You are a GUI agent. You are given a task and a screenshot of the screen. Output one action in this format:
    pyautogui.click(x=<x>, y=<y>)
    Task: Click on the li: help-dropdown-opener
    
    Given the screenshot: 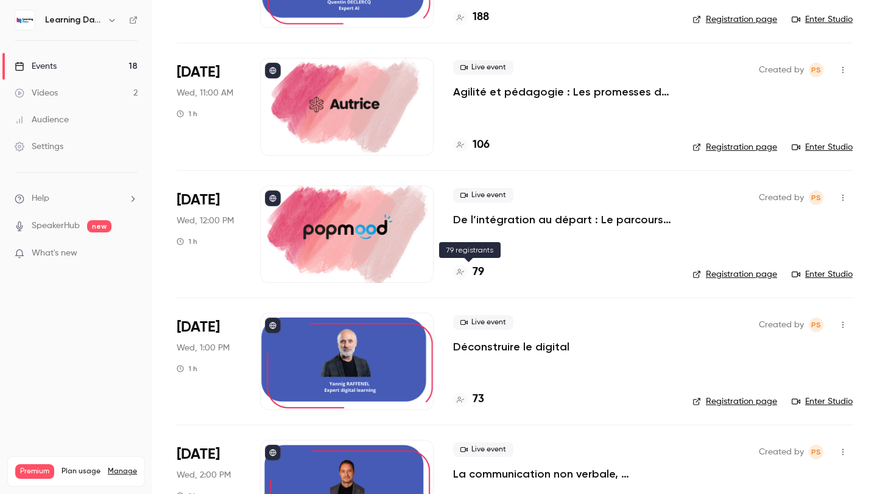 What is the action you would take?
    pyautogui.click(x=76, y=198)
    